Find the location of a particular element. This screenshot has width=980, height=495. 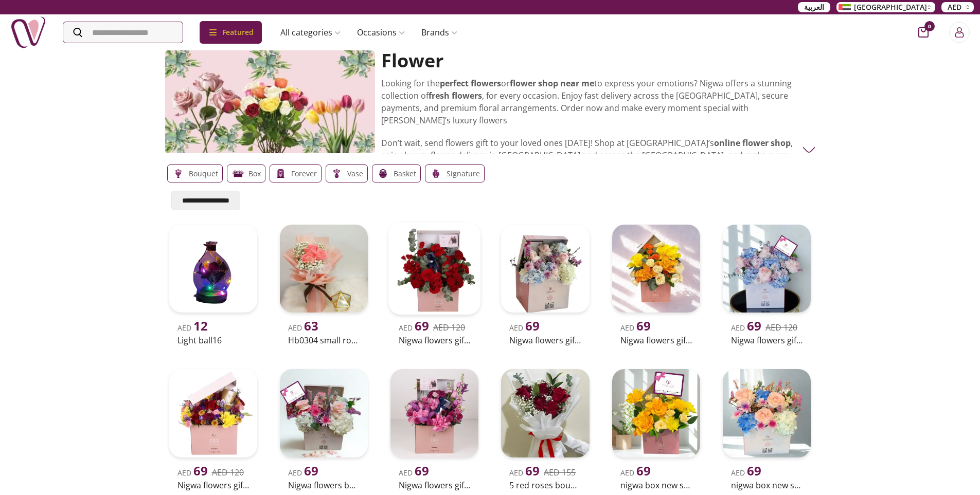

p: forever is located at coordinates (304, 174).